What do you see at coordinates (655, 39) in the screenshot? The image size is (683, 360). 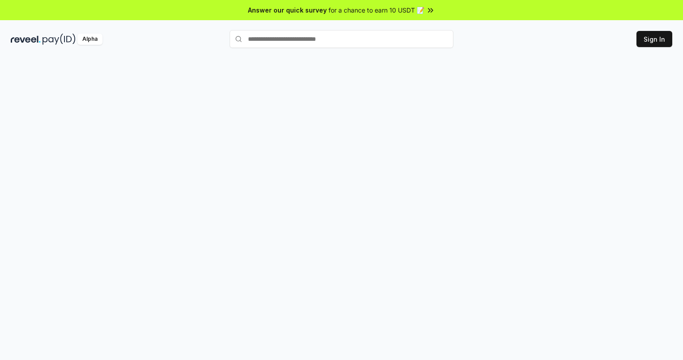 I see `button: Sign In` at bounding box center [655, 39].